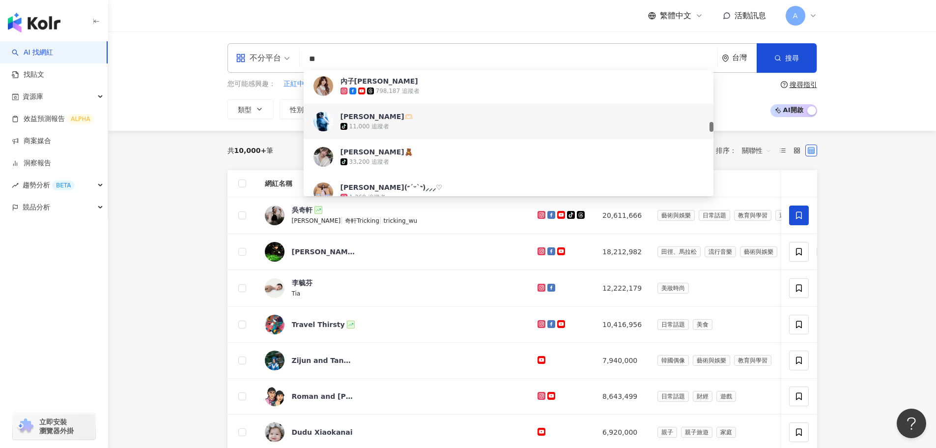  What do you see at coordinates (33, 96) in the screenshot?
I see `span: 資源庫` at bounding box center [33, 96].